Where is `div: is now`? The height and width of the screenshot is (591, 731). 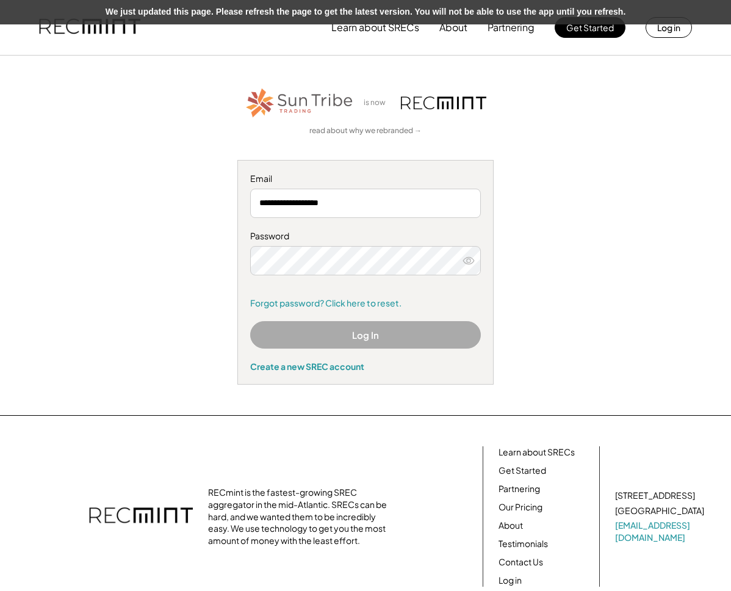
div: is now is located at coordinates (378, 102).